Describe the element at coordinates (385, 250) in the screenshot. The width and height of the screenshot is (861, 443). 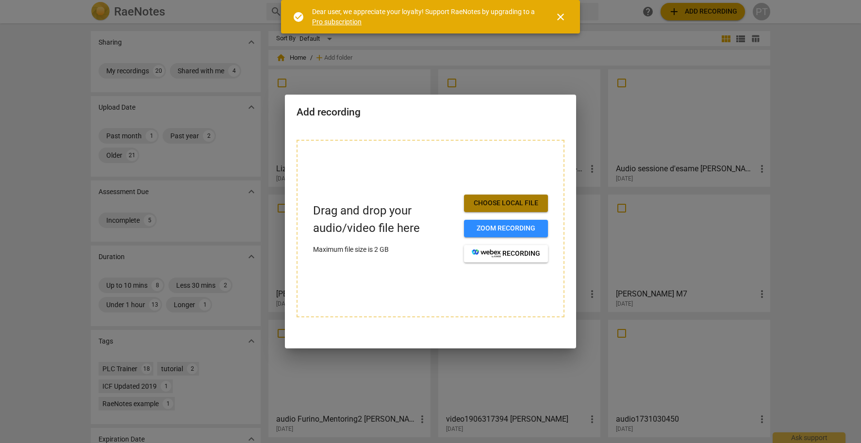
I see `p: Maximum file size is 2 GB` at that location.